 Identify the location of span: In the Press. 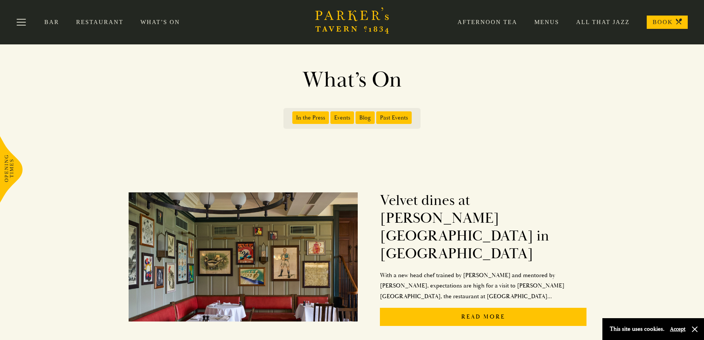
(311, 118).